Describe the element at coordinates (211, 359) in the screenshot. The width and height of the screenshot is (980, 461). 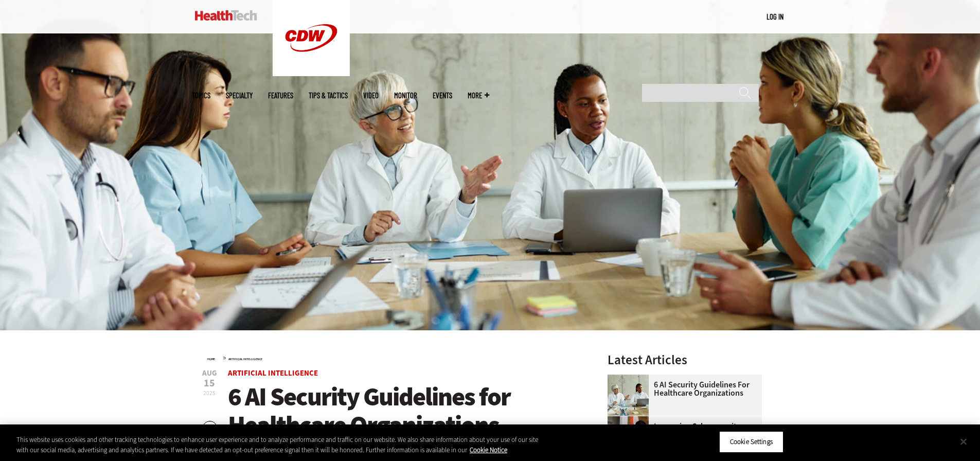
I see `a: Home` at that location.